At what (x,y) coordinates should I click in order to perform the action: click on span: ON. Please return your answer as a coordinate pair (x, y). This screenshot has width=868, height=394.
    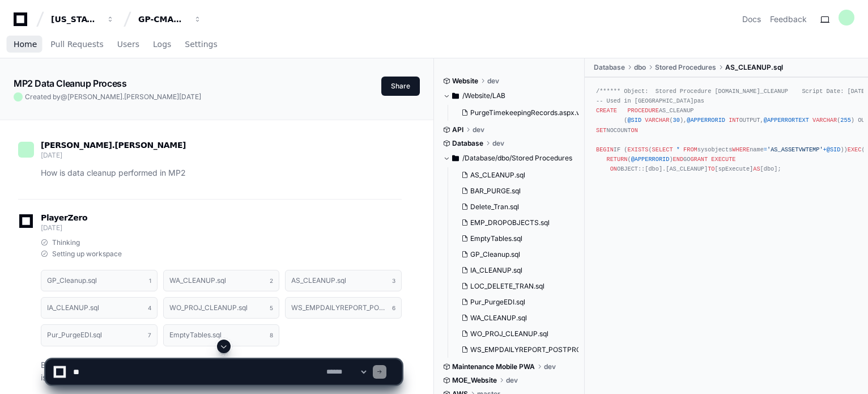
    Looking at the image, I should click on (614, 169).